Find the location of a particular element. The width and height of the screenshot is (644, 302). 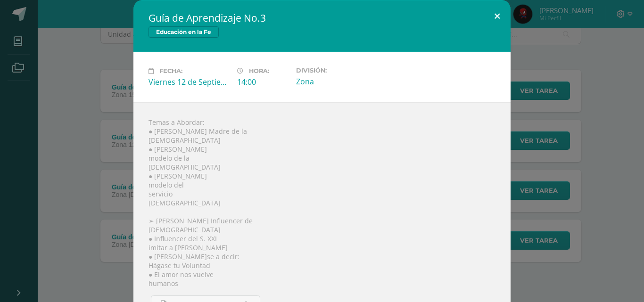

span: Fecha: is located at coordinates (171, 70).